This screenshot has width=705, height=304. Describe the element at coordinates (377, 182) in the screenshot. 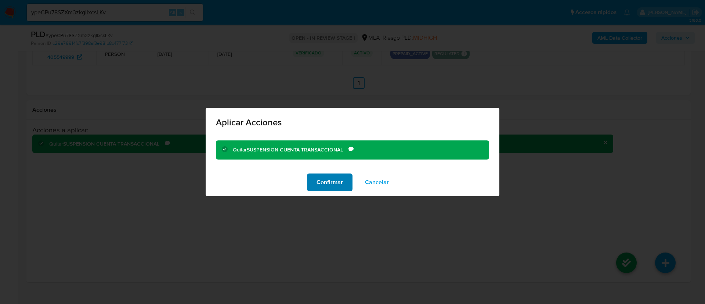

I see `button: Cancelar` at that location.